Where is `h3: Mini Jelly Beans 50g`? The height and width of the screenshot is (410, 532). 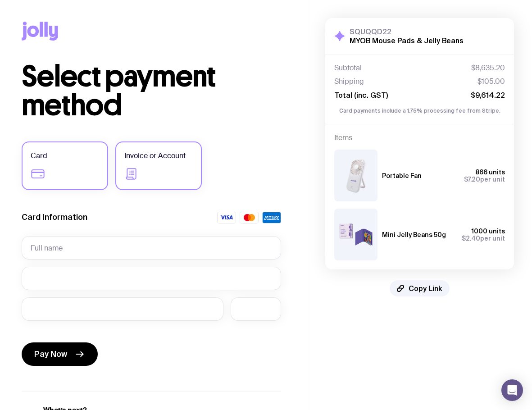 h3: Mini Jelly Beans 50g is located at coordinates (413, 234).